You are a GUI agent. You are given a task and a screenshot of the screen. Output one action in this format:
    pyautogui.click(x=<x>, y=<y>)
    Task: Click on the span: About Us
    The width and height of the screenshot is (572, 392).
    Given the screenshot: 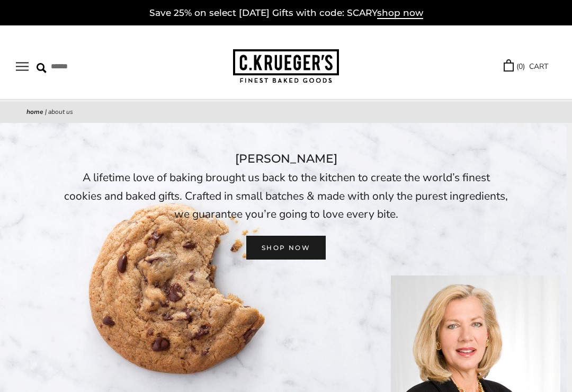 What is the action you would take?
    pyautogui.click(x=60, y=112)
    